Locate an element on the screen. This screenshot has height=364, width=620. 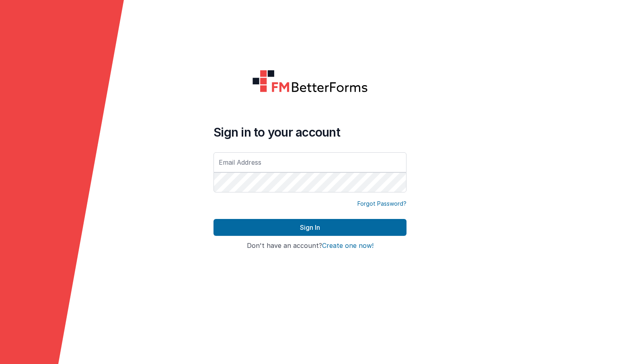
input: Email Address is located at coordinates (310, 162).